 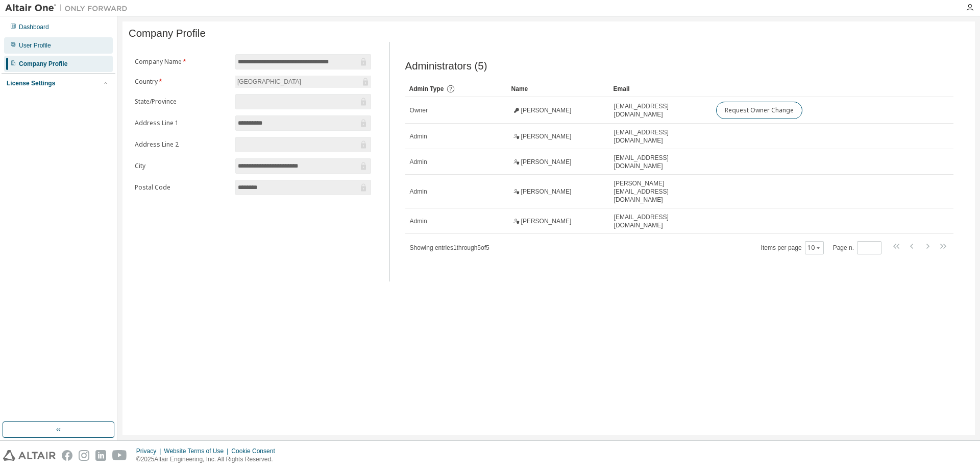 What do you see at coordinates (182, 166) in the screenshot?
I see `label: City` at bounding box center [182, 166].